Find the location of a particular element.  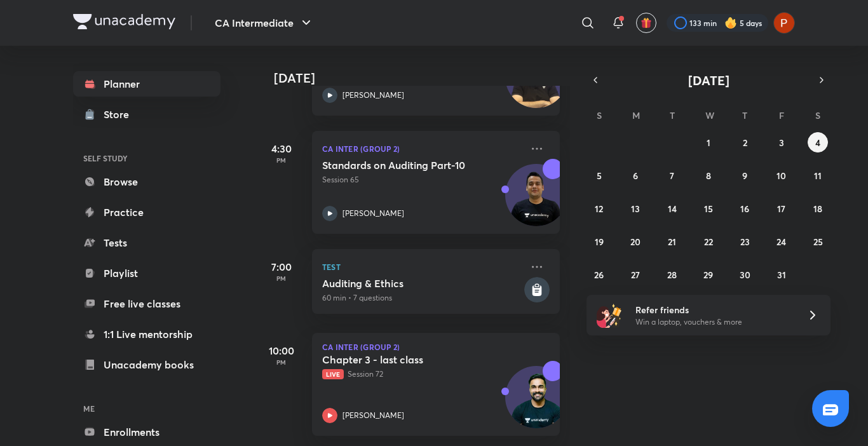

button: CA Intermediate is located at coordinates (264, 23).